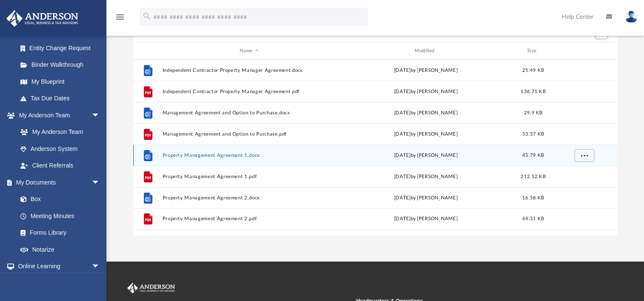 This screenshot has height=301, width=644. What do you see at coordinates (533, 176) in the screenshot?
I see `span: 212.52 KB` at bounding box center [533, 176].